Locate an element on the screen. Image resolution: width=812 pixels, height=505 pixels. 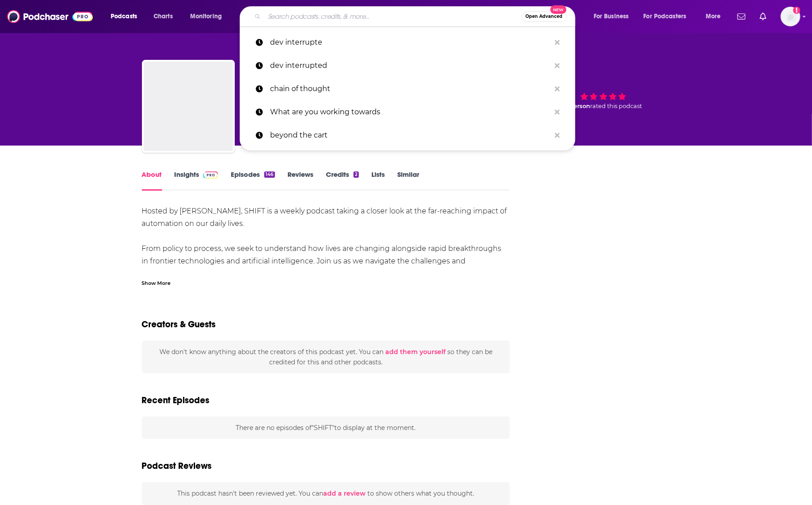
button: Open AdvancedNew is located at coordinates (544, 16).